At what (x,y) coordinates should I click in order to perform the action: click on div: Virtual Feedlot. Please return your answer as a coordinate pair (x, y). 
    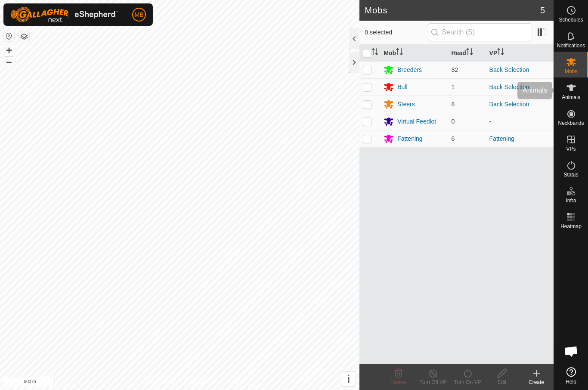
    Looking at the image, I should click on (417, 121).